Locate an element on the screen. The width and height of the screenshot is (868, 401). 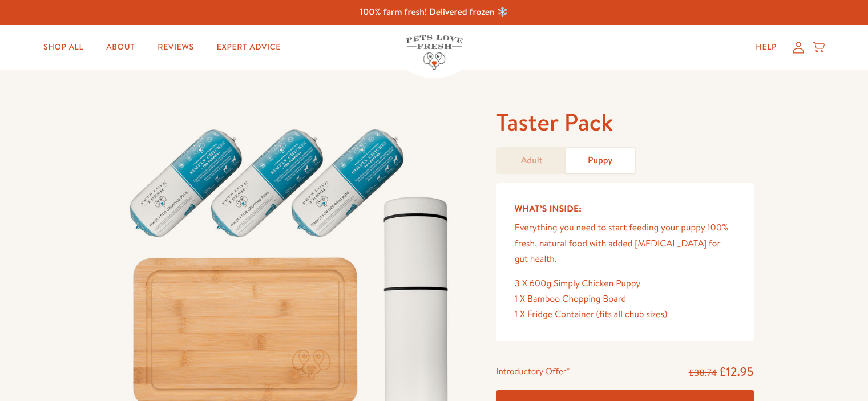
span: £12.95 is located at coordinates (736, 371).